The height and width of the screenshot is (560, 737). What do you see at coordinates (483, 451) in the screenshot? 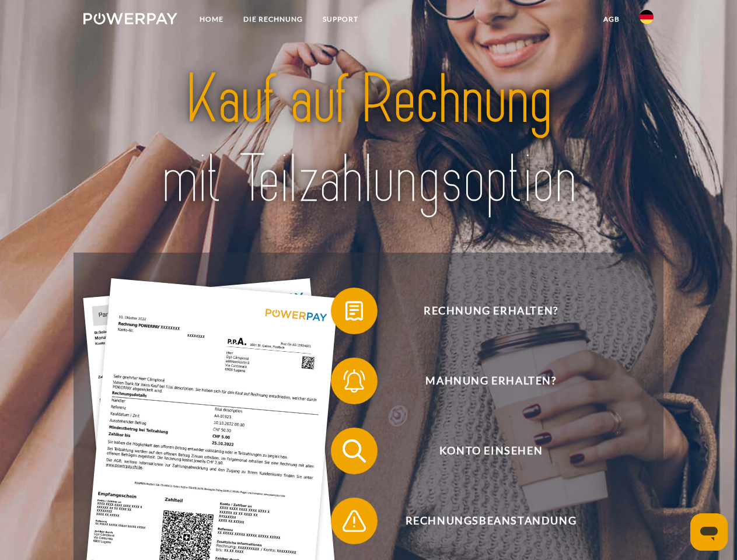
I see `a: Konto einsehen` at bounding box center [483, 451].